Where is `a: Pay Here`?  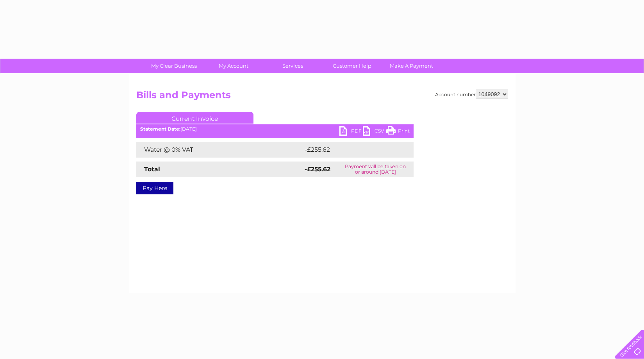 a: Pay Here is located at coordinates (155, 188).